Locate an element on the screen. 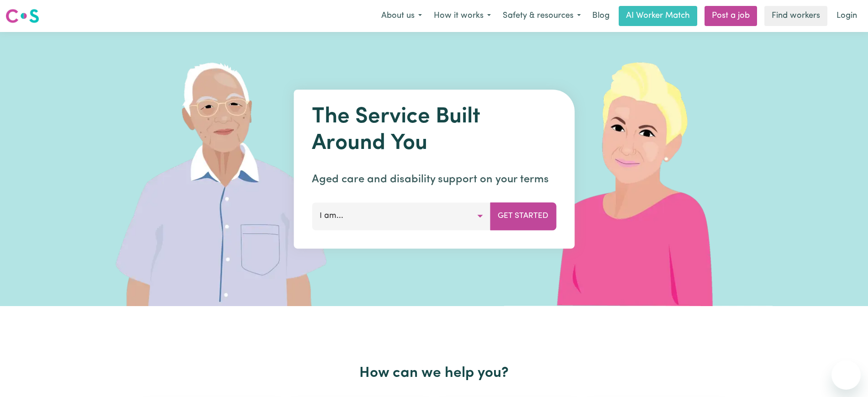 The image size is (868, 397). p: Aged care and disability support on your terms is located at coordinates (434, 179).